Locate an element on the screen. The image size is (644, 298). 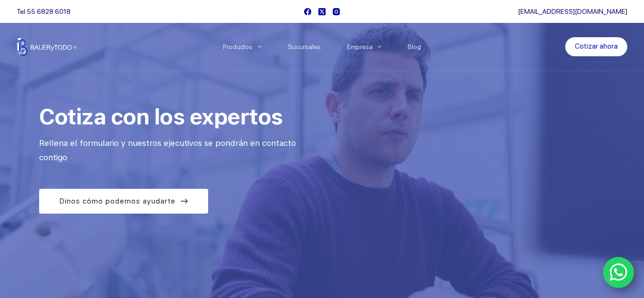
span: Tel. is located at coordinates (44, 11).